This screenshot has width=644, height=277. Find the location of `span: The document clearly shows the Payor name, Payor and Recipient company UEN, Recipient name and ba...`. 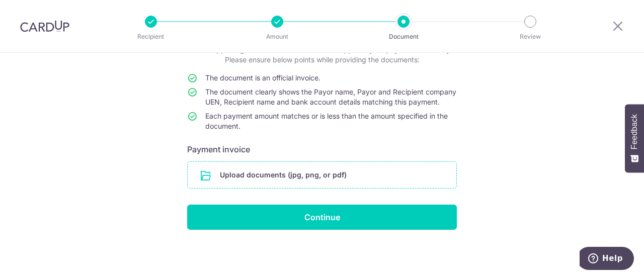

span: The document clearly shows the Payor name, Payor and Recipient company UEN, Recipient name and ba... is located at coordinates (331, 96).